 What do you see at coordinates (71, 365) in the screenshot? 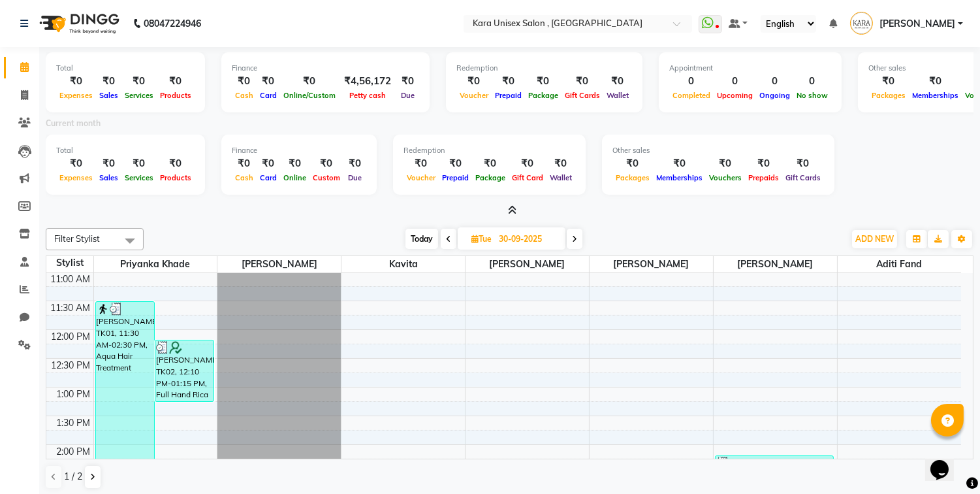
I see `div: 12:30 PM` at bounding box center [71, 365].